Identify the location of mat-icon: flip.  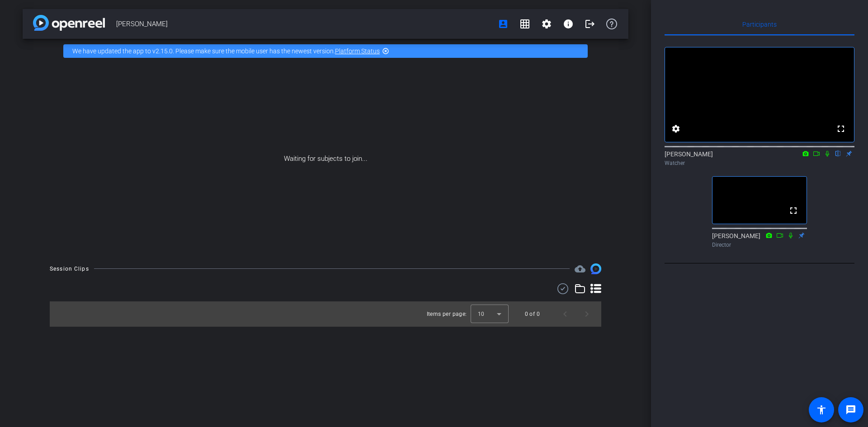
(838, 153).